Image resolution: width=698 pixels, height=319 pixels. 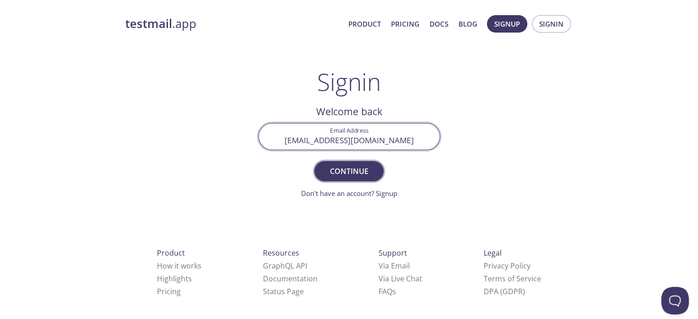 What do you see at coordinates (149, 23) in the screenshot?
I see `strong: testmail` at bounding box center [149, 23].